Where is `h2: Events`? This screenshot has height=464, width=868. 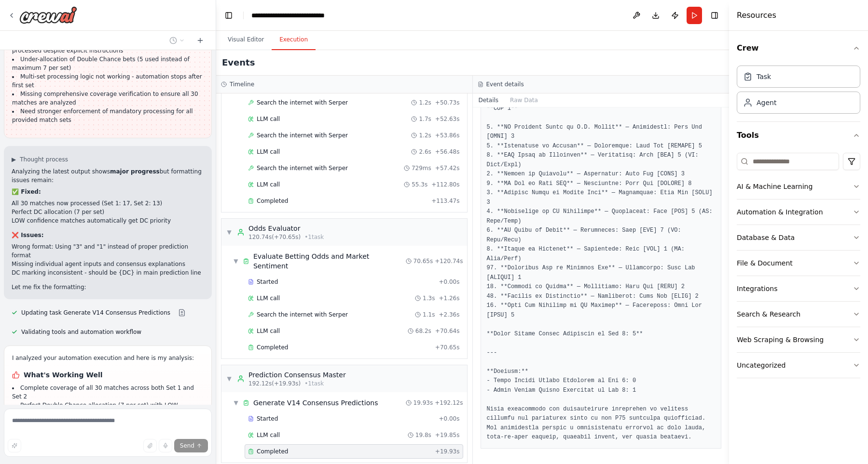
h2: Events is located at coordinates (238, 63).